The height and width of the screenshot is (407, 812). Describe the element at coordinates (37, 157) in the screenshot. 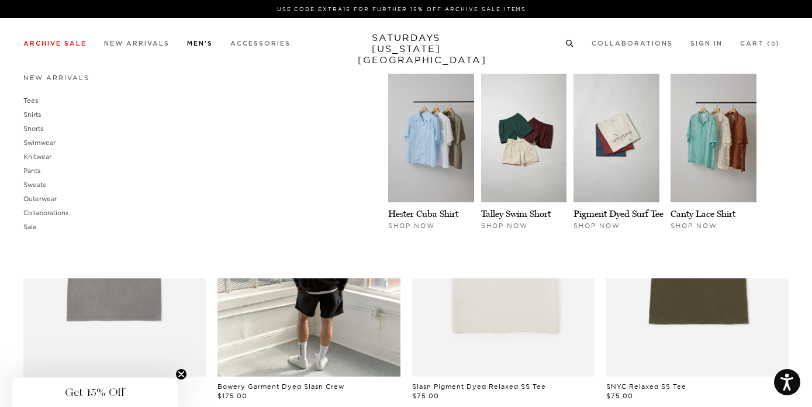

I see `a: Knitwear` at that location.